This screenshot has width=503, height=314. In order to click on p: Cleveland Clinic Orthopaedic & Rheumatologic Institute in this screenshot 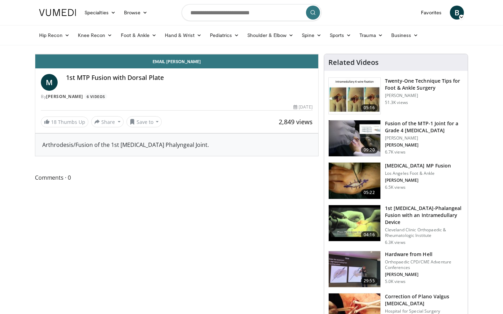, I will do `click(424, 233)`.